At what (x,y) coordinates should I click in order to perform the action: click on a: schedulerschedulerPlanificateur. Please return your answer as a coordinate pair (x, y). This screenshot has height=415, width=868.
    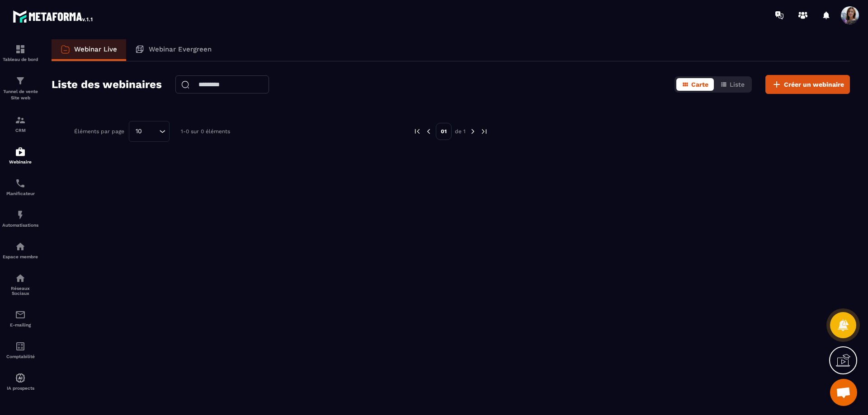
    Looking at the image, I should click on (21, 187).